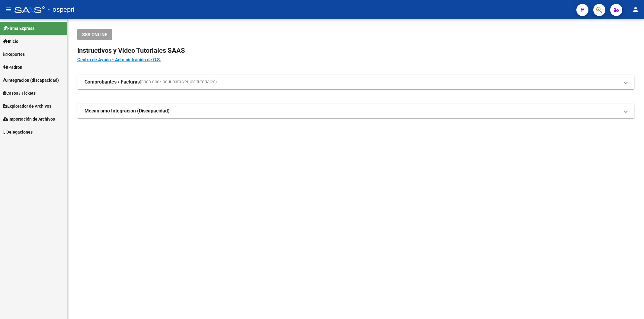  I want to click on span: Padrón, so click(13, 68).